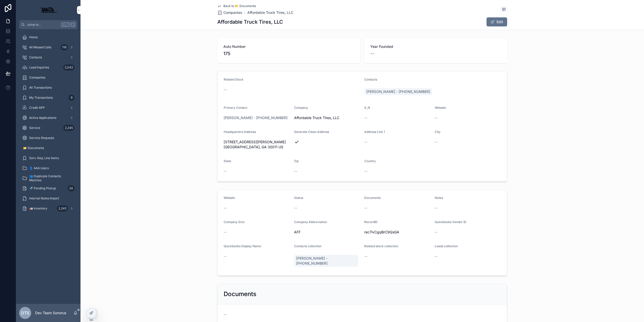  Describe the element at coordinates (42, 138) in the screenshot. I see `span: Service Requests` at that location.